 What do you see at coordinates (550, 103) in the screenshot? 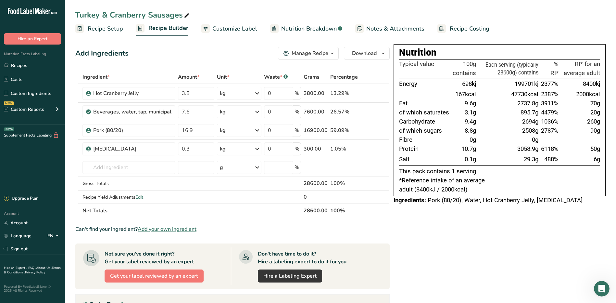
I see `span: 3911%` at bounding box center [550, 103].